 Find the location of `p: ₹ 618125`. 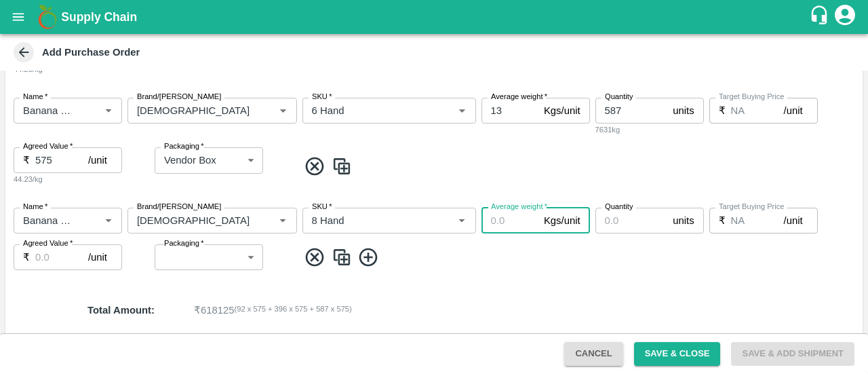

p: ₹ 618125 is located at coordinates (214, 310).